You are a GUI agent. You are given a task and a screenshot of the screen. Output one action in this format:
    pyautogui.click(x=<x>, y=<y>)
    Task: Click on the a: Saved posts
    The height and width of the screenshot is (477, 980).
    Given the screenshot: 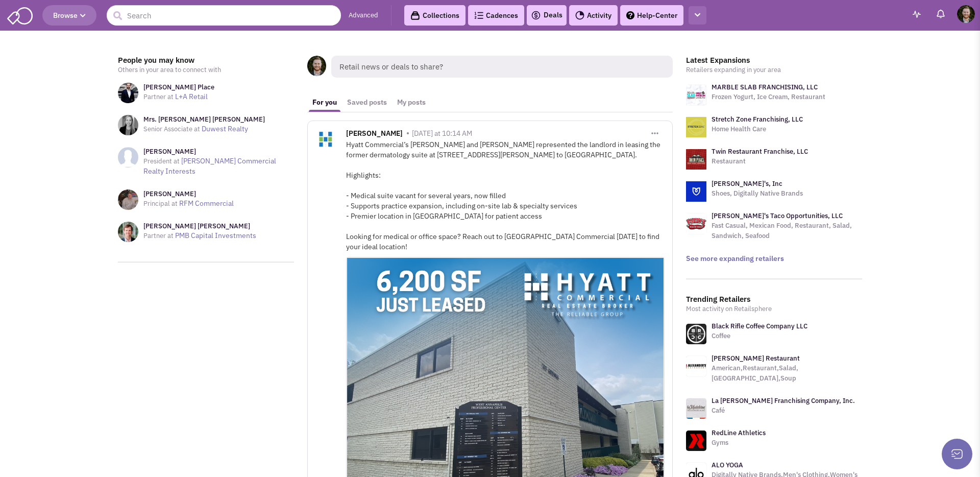 What is the action you would take?
    pyautogui.click(x=367, y=102)
    